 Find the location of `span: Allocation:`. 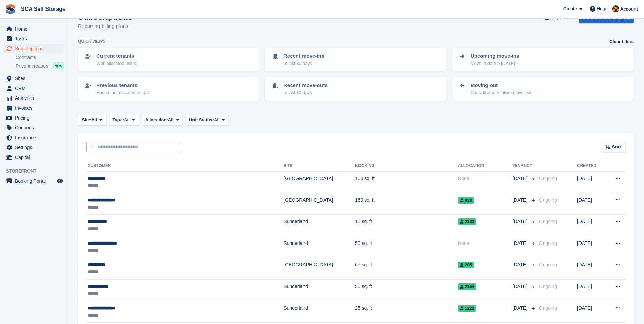

span: Allocation: is located at coordinates (157, 120).